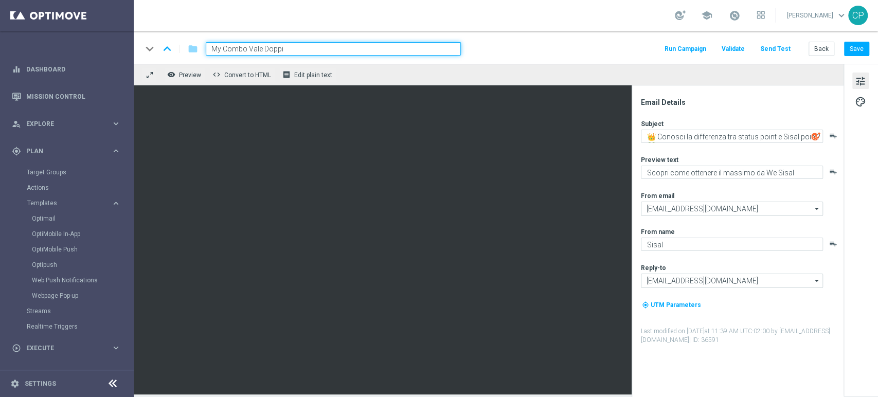 The width and height of the screenshot is (878, 397). I want to click on button: Back, so click(821, 49).